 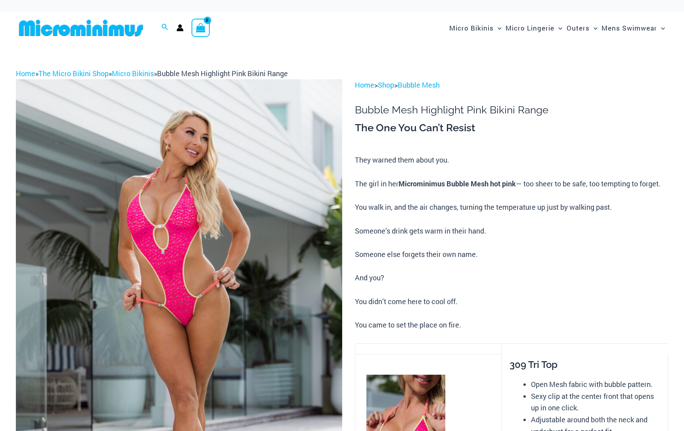 What do you see at coordinates (512, 128) in the screenshot?
I see `h3: The One You Can’t Resist` at bounding box center [512, 128].